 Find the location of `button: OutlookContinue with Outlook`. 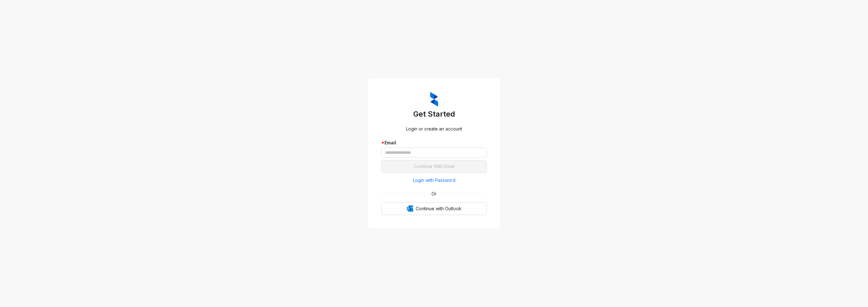

button: OutlookContinue with Outlook is located at coordinates (434, 209).